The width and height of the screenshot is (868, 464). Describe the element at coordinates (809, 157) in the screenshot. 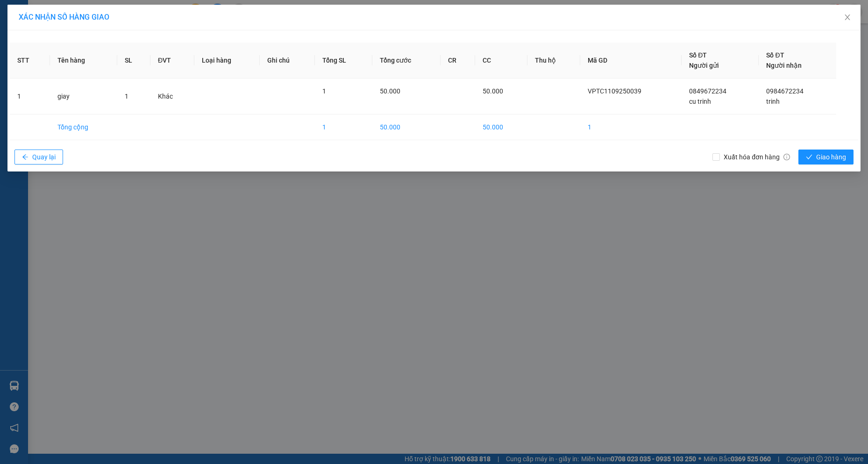

I see `span: check` at that location.